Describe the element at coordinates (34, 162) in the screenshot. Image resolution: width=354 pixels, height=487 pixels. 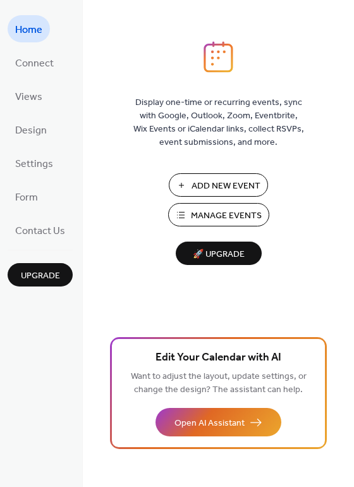
I see `a: Settings` at that location.